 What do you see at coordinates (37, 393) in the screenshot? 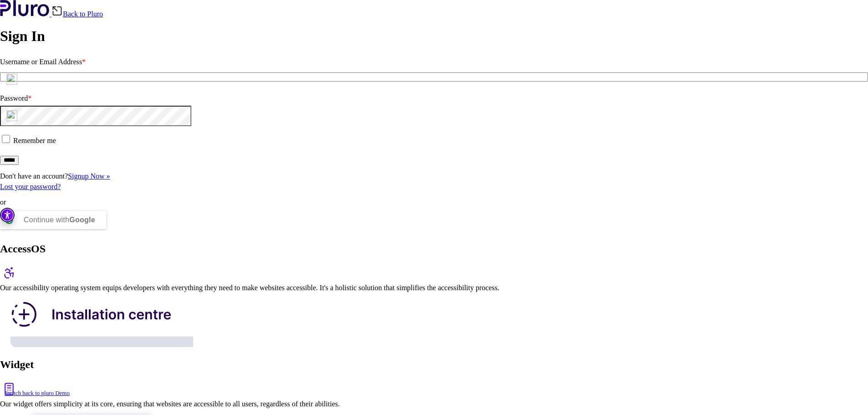
I see `a: Switch back to pluro Demo` at bounding box center [37, 393].